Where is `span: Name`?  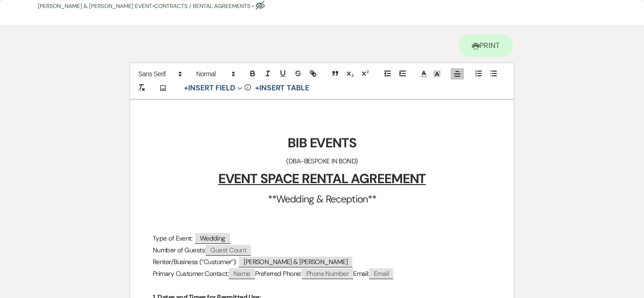
span: Name is located at coordinates (242, 274).